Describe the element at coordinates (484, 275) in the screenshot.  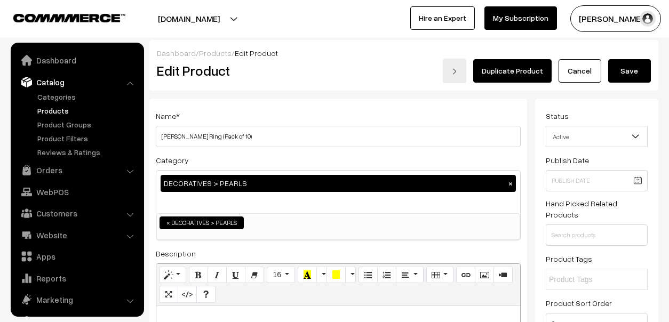
I see `button: Picture` at that location.